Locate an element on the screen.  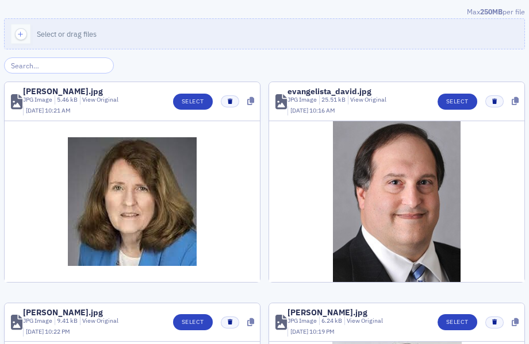
button: Select or drag files is located at coordinates (264, 34).